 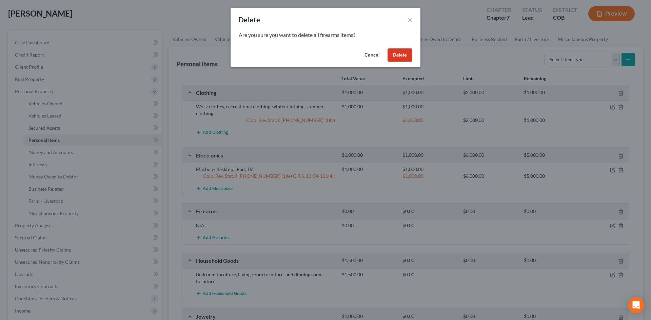 What do you see at coordinates (636, 305) in the screenshot?
I see `div: Open Intercom Messenger` at bounding box center [636, 305].